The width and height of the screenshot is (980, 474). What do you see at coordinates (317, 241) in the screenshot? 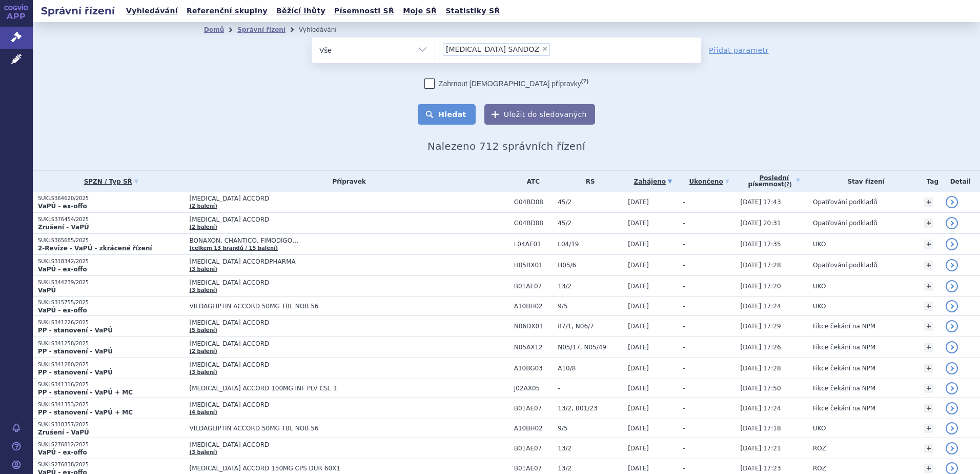
I see `span: BONAXON, CHANTICO, FIMODIGO…` at bounding box center [317, 241].